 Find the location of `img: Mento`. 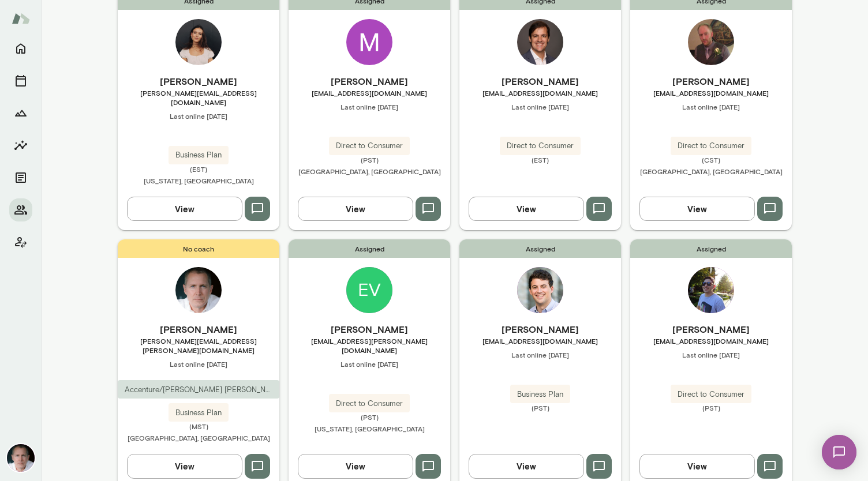

img: Mento is located at coordinates (21, 19).